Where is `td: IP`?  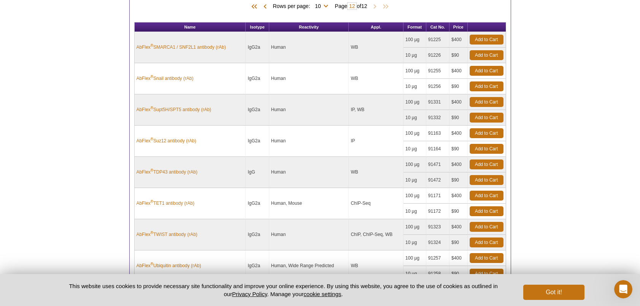
td: IP is located at coordinates (376, 141).